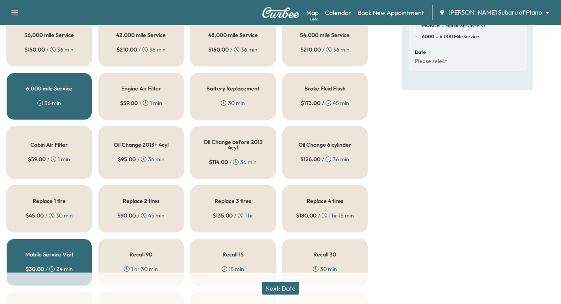 This screenshot has width=561, height=304. What do you see at coordinates (35, 216) in the screenshot?
I see `span: $ 45.00` at bounding box center [35, 216].